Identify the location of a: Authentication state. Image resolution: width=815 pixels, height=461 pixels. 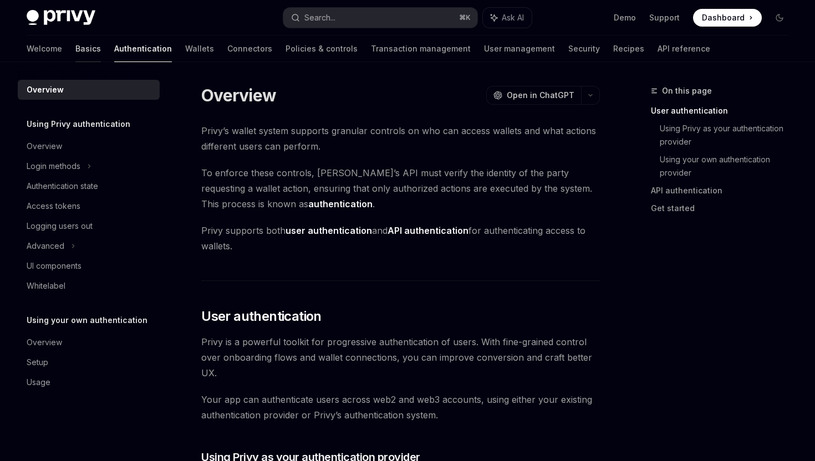
(89, 186).